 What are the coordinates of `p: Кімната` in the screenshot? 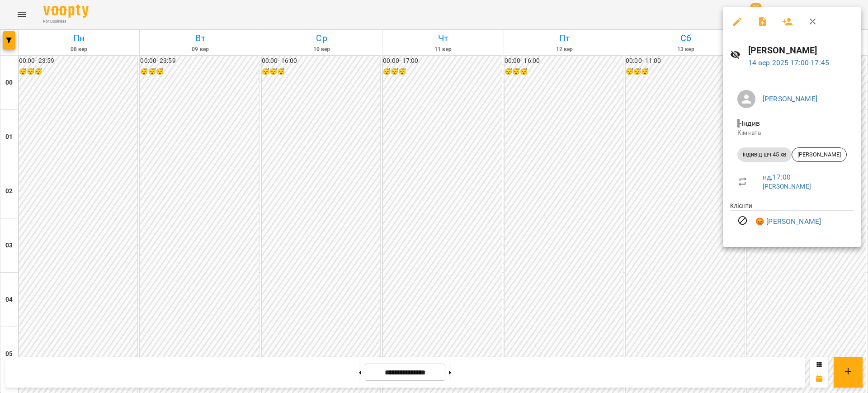 It's located at (792, 133).